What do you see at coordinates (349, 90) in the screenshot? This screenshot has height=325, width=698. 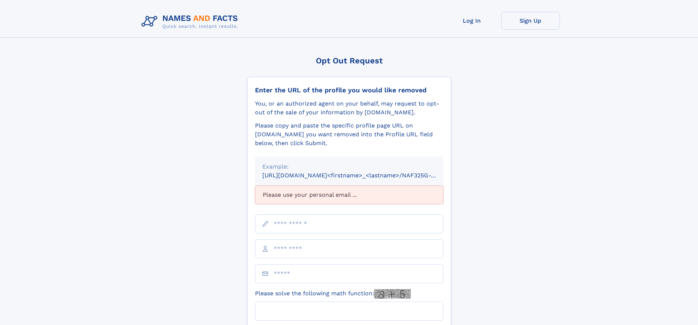 I see `div: Enter the URL of the profile you would like removed` at bounding box center [349, 90].